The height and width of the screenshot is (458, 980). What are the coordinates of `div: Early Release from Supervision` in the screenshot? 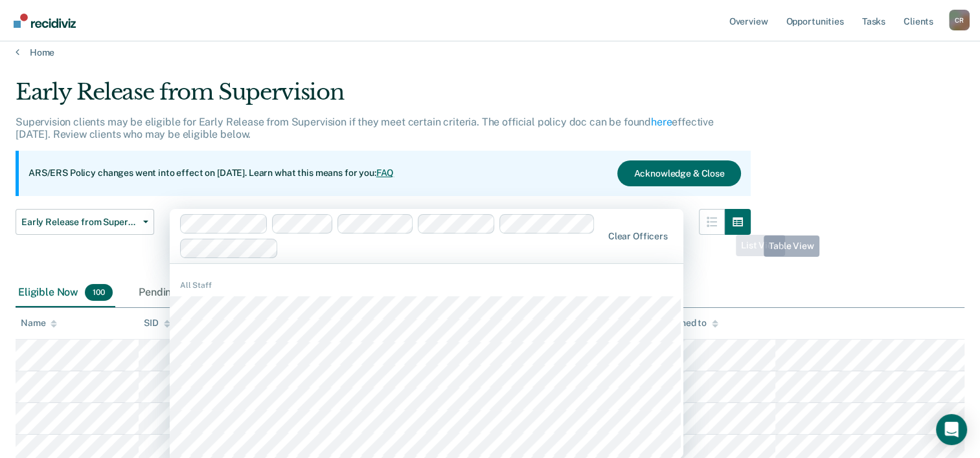 It's located at (383, 97).